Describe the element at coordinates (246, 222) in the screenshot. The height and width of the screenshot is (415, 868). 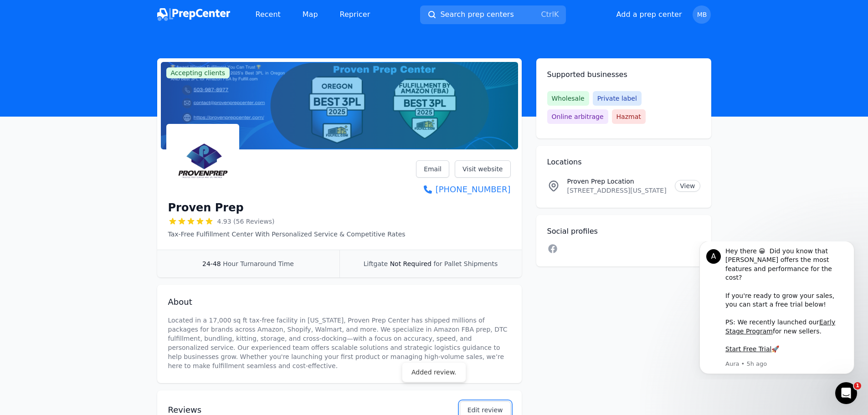
I see `span: 4.93 (56 Reviews)` at that location.